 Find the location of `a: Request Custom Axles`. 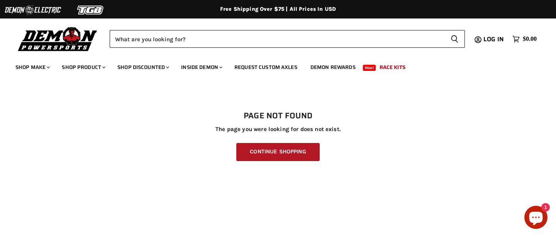

a: Request Custom Axles is located at coordinates (265, 67).